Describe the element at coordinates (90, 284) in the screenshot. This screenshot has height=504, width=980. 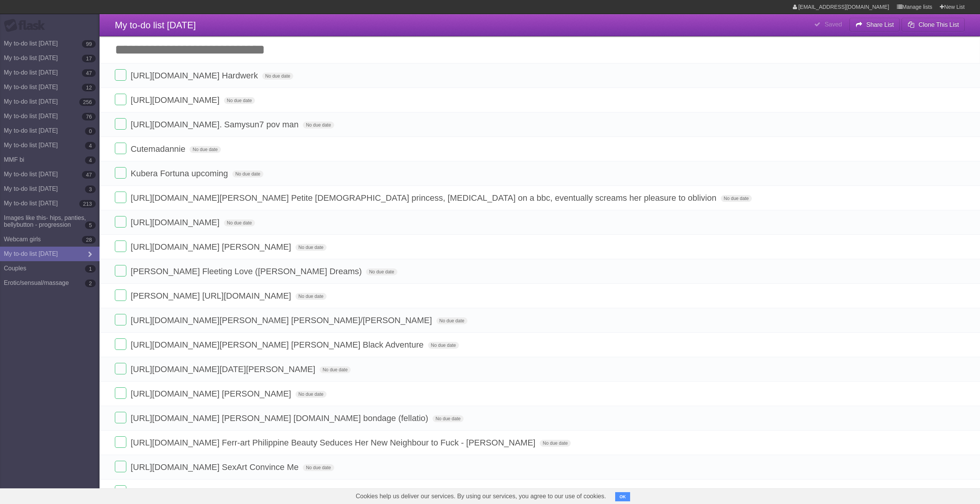
I see `b: 2` at that location.